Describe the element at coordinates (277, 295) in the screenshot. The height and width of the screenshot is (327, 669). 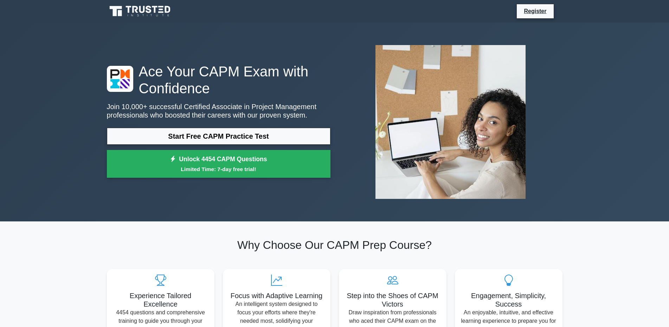
I see `h5: Focus with Adaptive Learning` at that location.